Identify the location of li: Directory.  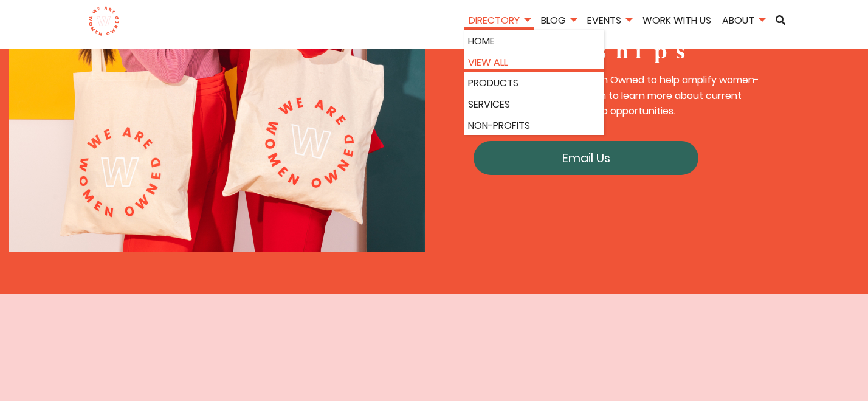
(500, 22).